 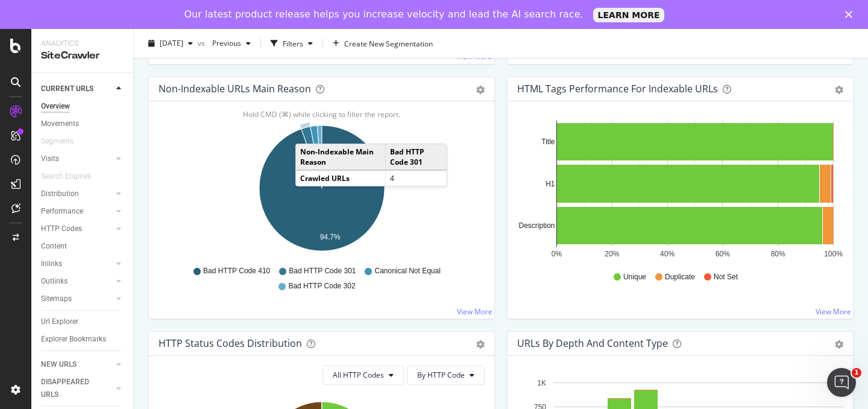 What do you see at coordinates (384, 14) in the screenshot?
I see `div: Our latest product release helps you increase velocity and lead the AI search race.` at bounding box center [384, 14].